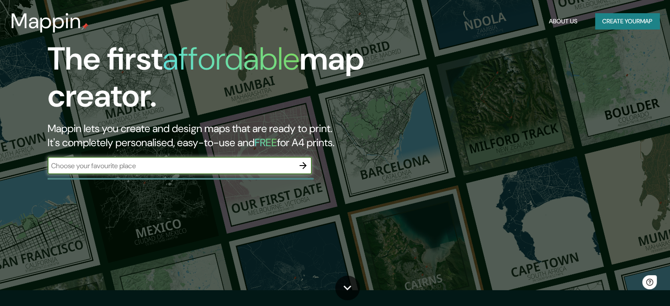  Describe the element at coordinates (231, 59) in the screenshot. I see `h1: affordable` at that location.